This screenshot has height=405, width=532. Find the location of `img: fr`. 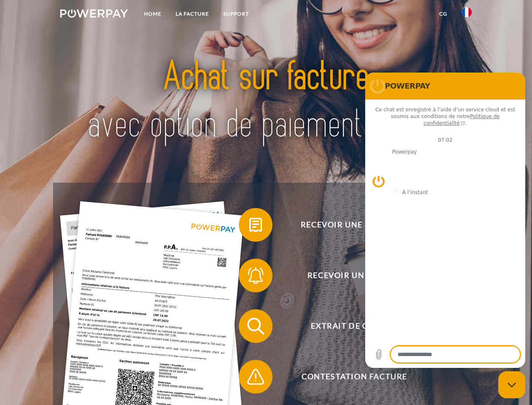

img: fr is located at coordinates (466, 12).